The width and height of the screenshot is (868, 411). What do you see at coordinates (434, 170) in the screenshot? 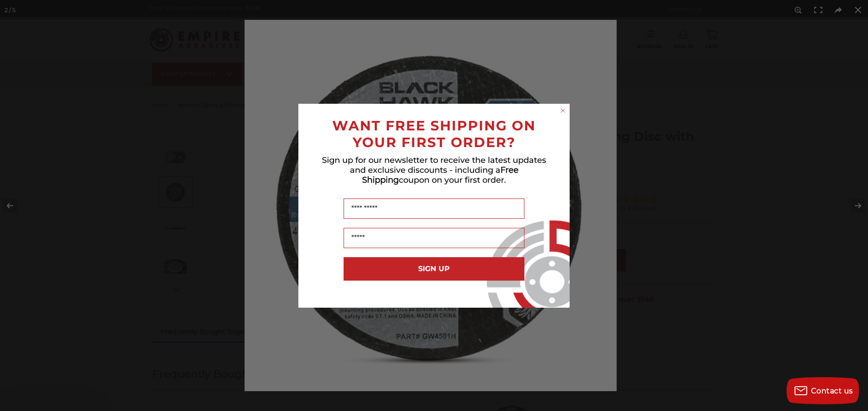
I see `span: Sign up for our newsletter to receive the latest updates and exclusive discounts - including a co...` at bounding box center [434, 170].